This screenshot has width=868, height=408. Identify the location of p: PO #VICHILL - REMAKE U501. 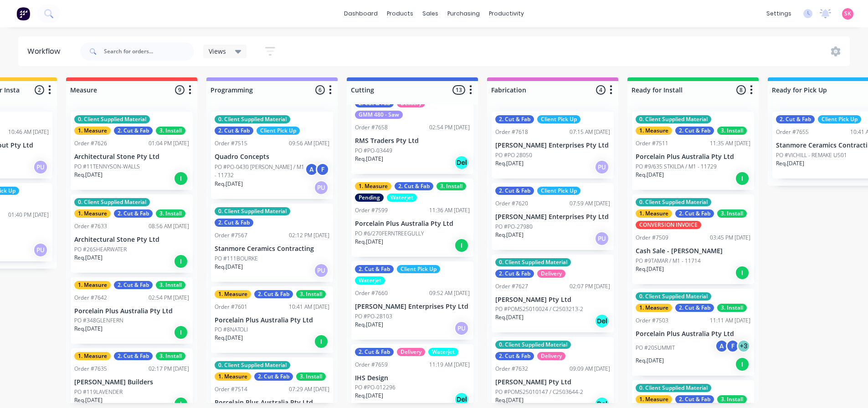
(812, 155).